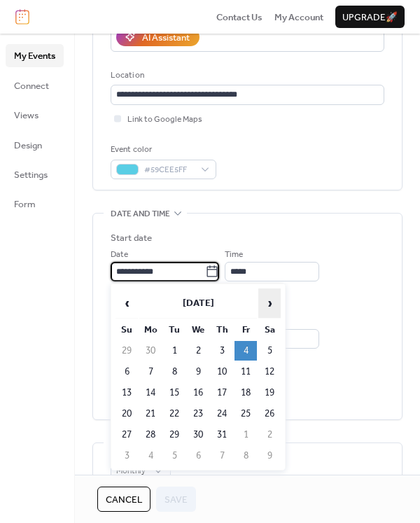 Image resolution: width=420 pixels, height=523 pixels. Describe the element at coordinates (166, 38) in the screenshot. I see `div: AI Assistant` at that location.